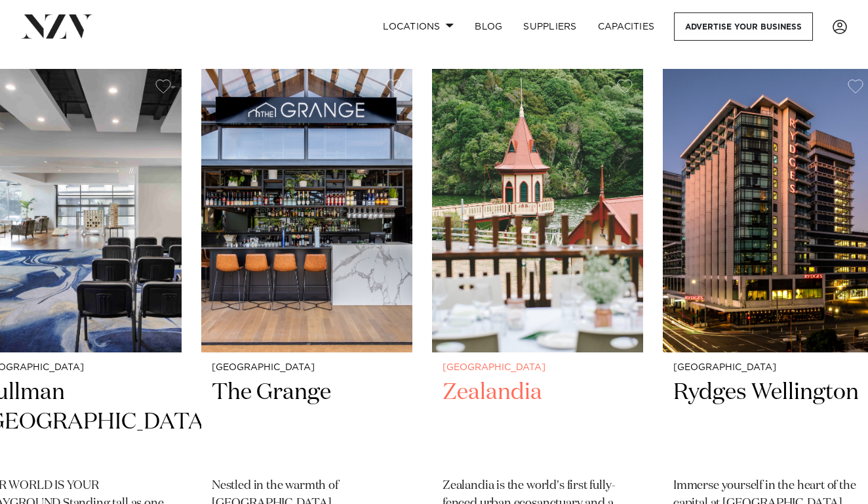  Describe the element at coordinates (537, 211) in the screenshot. I see `img: Rātā Cafe at Zealandia` at that location.